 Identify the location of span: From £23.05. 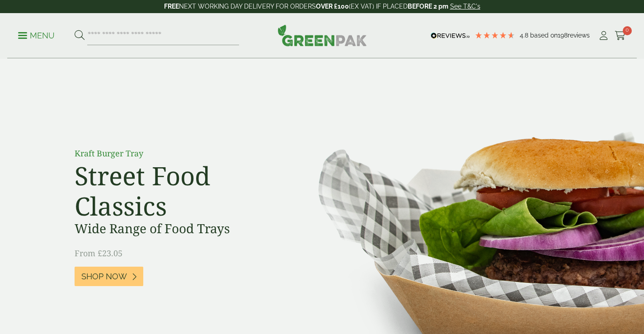
(98, 253).